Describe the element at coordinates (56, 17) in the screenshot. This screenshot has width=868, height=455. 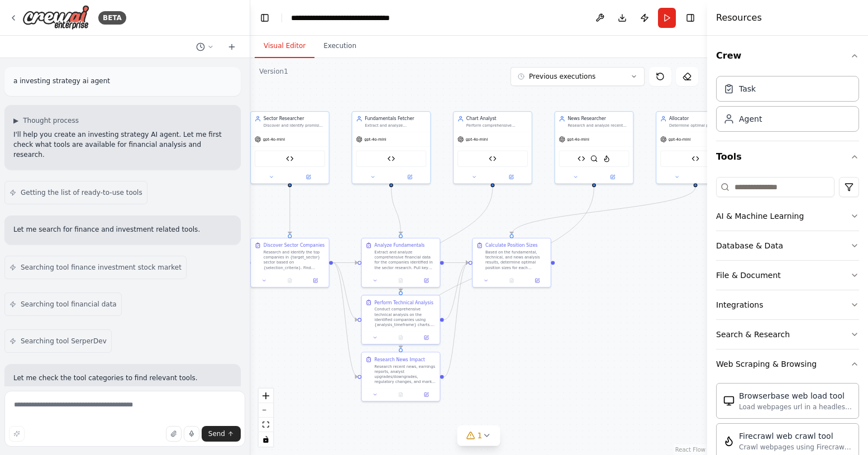
I see `img: Logo` at that location.